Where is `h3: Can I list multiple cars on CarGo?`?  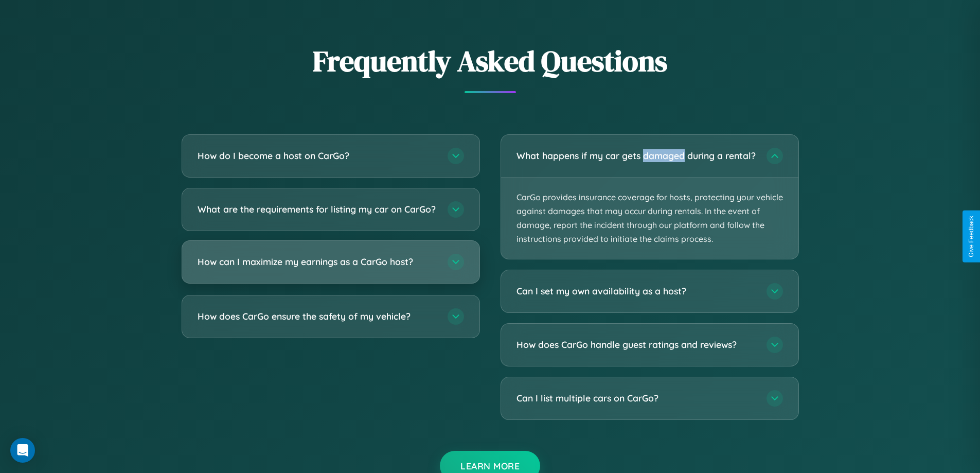 h3: Can I list multiple cars on CarGo? is located at coordinates (637, 398).